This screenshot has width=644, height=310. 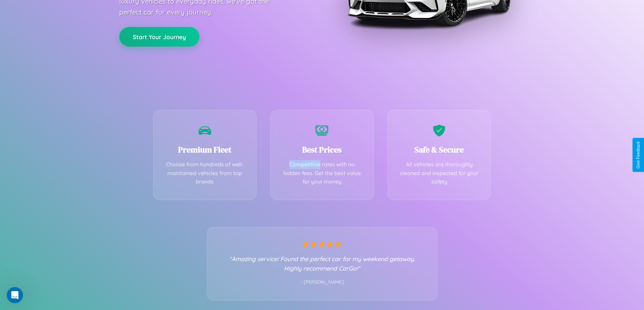 What do you see at coordinates (322, 173) in the screenshot?
I see `p: Competitive rates with no hidden fees. Get the best value for your money` at bounding box center [322, 173].